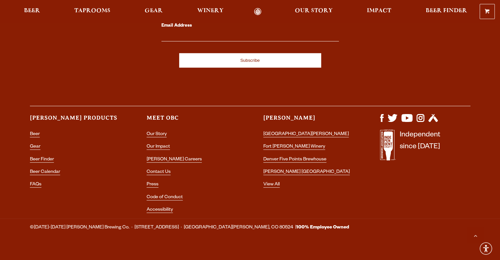  I want to click on strong: 100% Employee Owned, so click(323, 228).